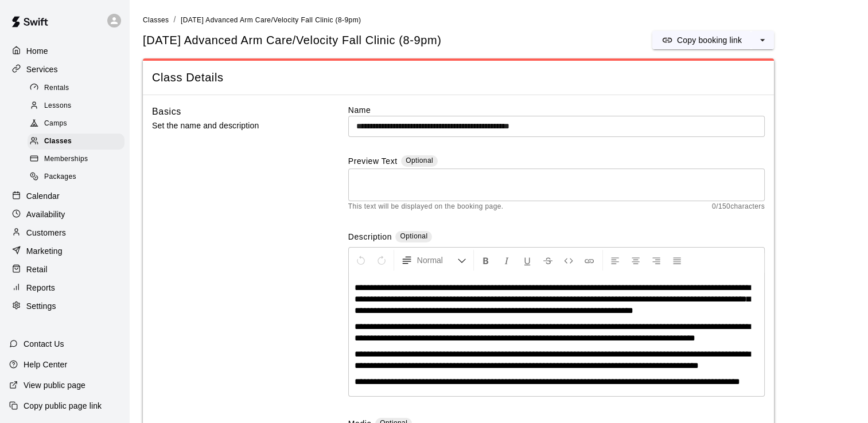 This screenshot has width=868, height=423. I want to click on div: Reports, so click(64, 288).